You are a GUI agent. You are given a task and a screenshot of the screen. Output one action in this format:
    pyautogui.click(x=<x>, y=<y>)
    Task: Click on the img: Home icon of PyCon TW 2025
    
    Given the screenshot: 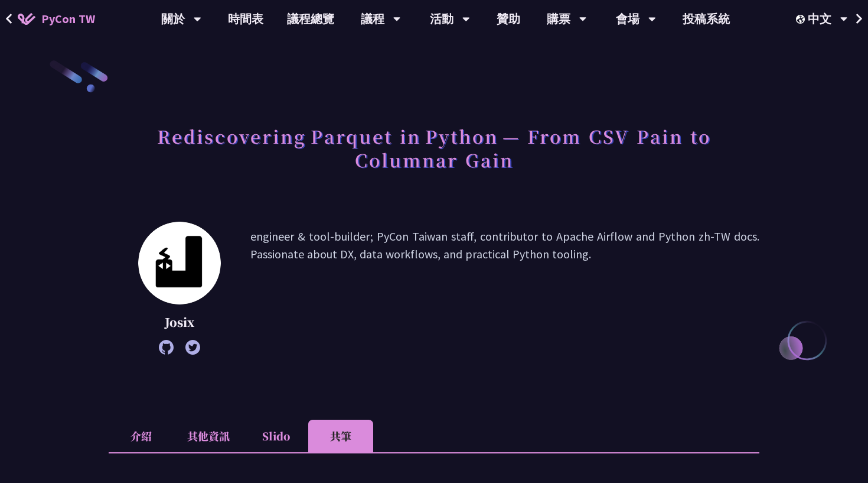 What is the action you would take?
    pyautogui.click(x=26, y=19)
    